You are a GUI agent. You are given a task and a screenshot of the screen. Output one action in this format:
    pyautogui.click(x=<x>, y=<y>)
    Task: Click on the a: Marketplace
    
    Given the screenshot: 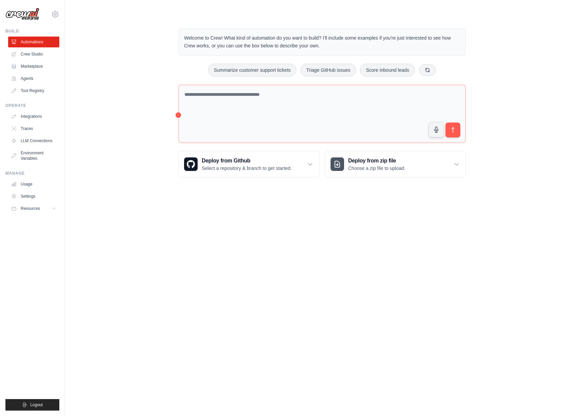 What is the action you would take?
    pyautogui.click(x=34, y=66)
    